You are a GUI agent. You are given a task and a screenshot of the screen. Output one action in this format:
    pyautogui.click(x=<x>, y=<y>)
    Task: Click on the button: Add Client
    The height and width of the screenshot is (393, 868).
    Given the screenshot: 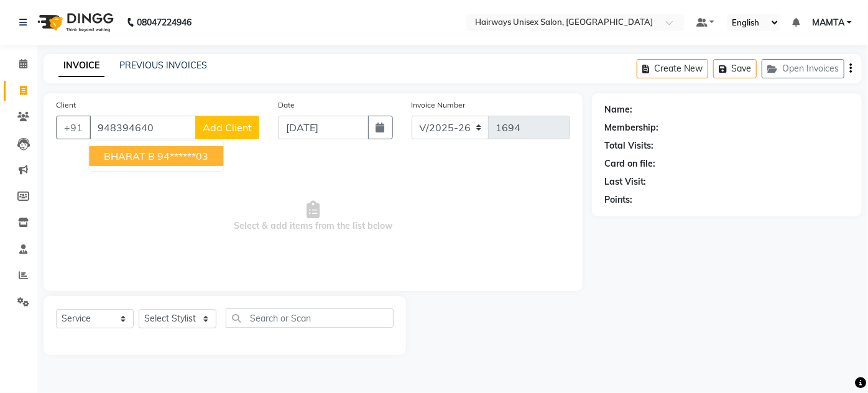 What is the action you would take?
    pyautogui.click(x=227, y=128)
    